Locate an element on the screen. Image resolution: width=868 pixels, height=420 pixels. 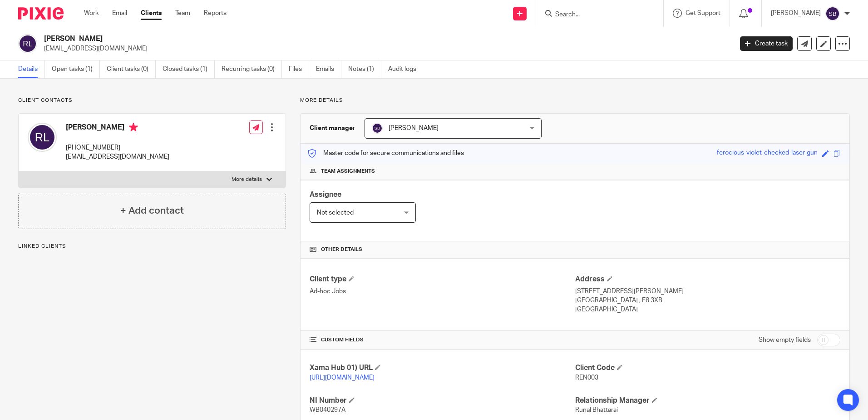
a: Client tasks (0) is located at coordinates (131, 69).